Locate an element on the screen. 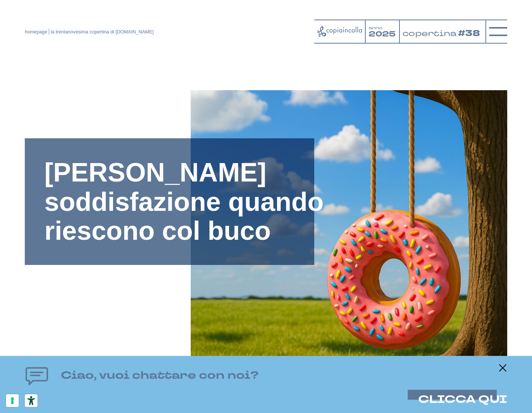 The height and width of the screenshot is (413, 532). tspan: anno is located at coordinates (376, 28).